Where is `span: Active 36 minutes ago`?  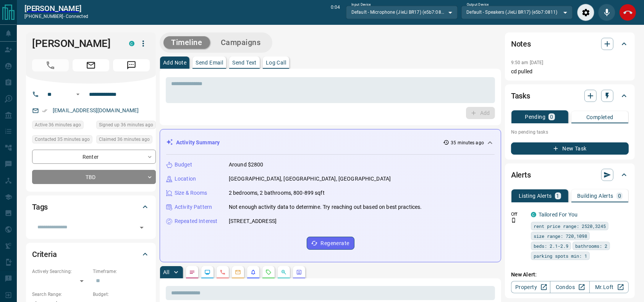
span: Active 36 minutes ago is located at coordinates (58, 125).